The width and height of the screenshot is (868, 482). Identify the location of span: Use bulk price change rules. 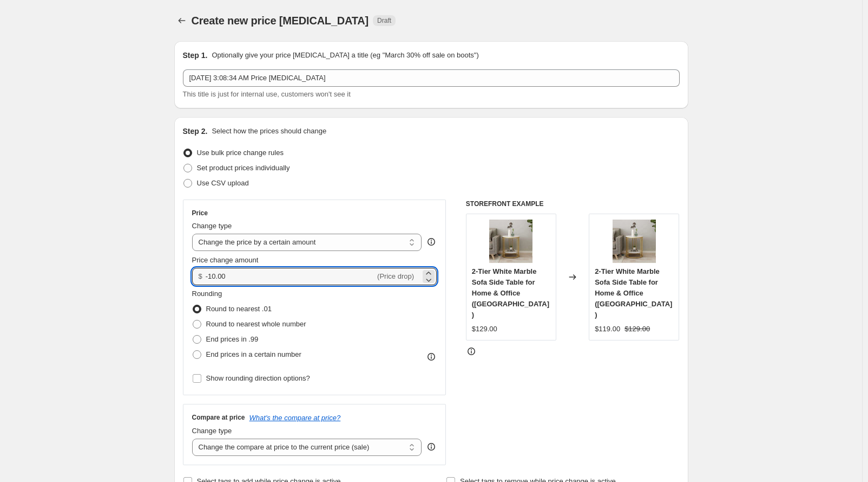
(240, 153).